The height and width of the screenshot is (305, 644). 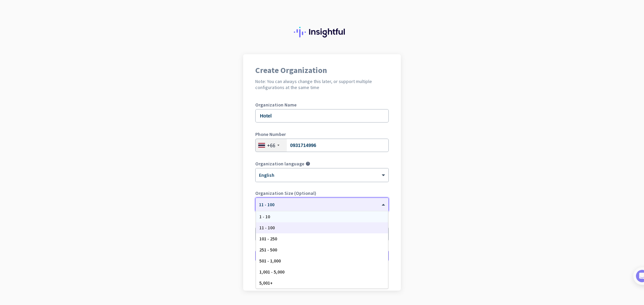 What do you see at coordinates (322, 193) in the screenshot?
I see `label: Organization Size (Optional)` at bounding box center [322, 193].